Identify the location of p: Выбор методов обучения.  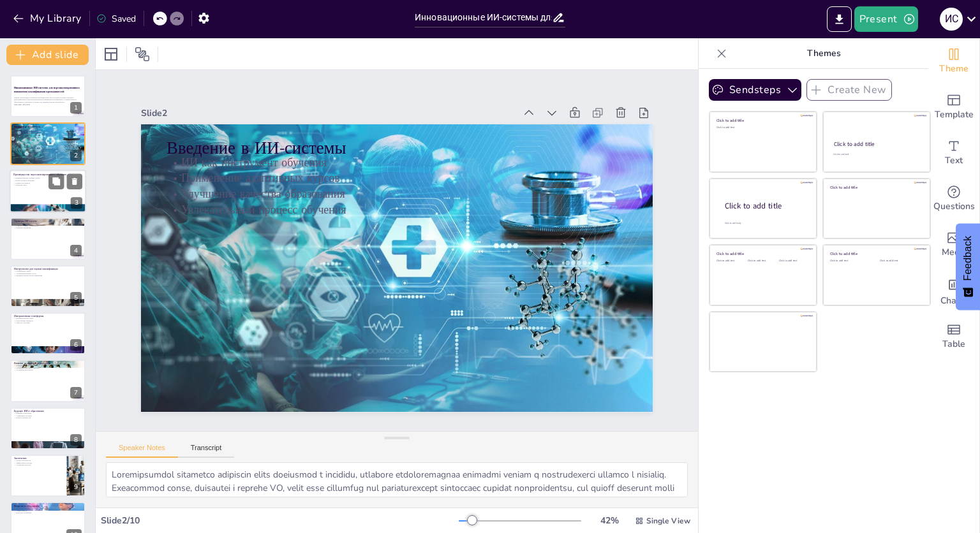
(48, 180).